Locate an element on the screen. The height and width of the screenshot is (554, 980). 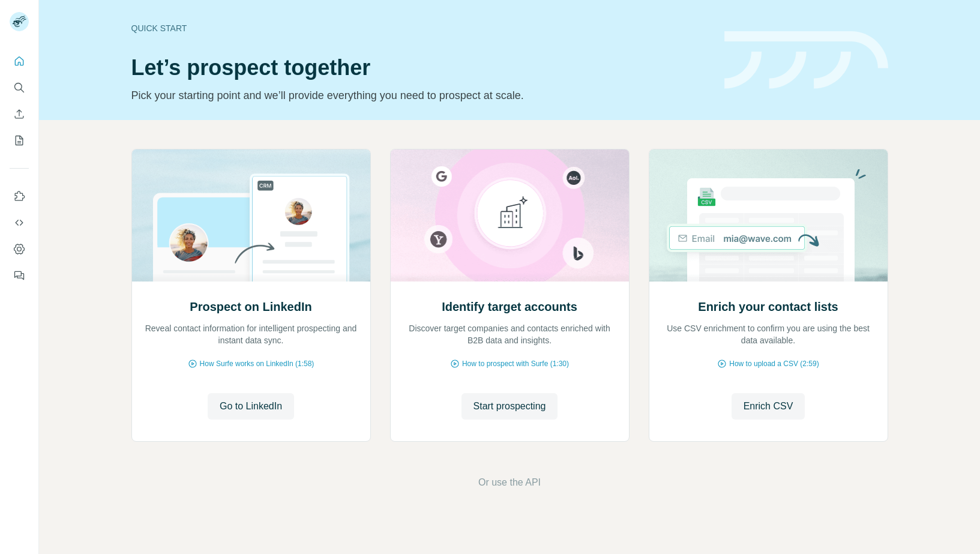
img: Prospect on LinkedIn is located at coordinates (251, 215).